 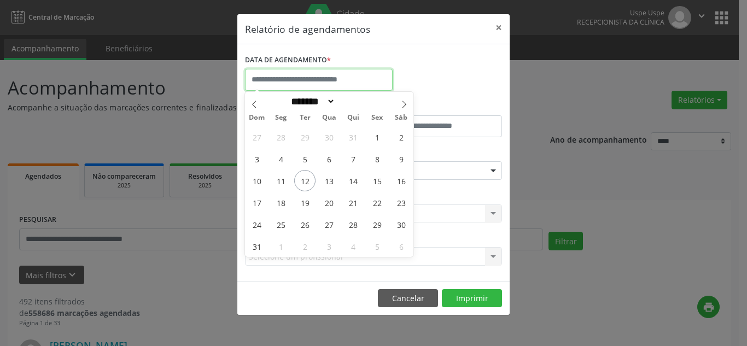 What do you see at coordinates (256, 202) in the screenshot?
I see `span: Agosto 17, 2025` at bounding box center [256, 202].